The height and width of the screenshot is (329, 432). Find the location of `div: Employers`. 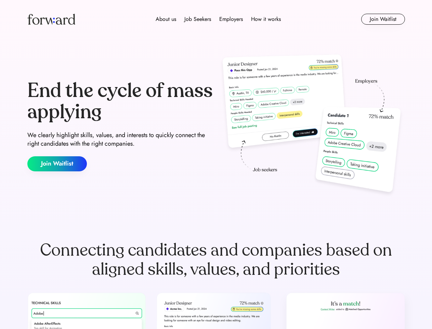

div: Employers is located at coordinates (231, 19).